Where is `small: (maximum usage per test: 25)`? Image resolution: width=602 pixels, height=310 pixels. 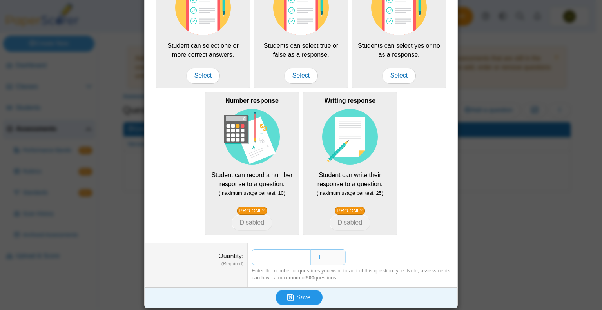 small: (maximum usage per test: 25) is located at coordinates (350, 193).